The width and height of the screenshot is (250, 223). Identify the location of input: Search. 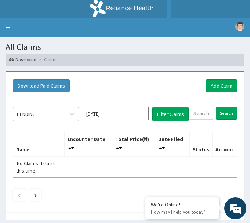
(227, 113).